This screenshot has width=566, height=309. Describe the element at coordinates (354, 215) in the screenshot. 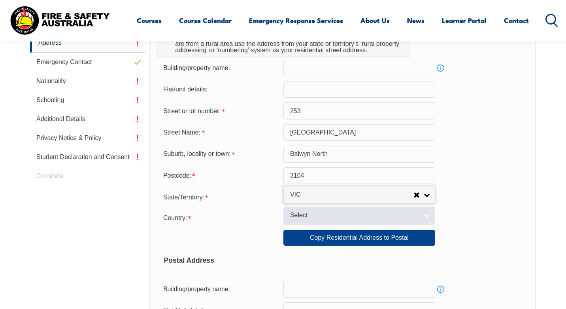

I see `span: Select` at that location.